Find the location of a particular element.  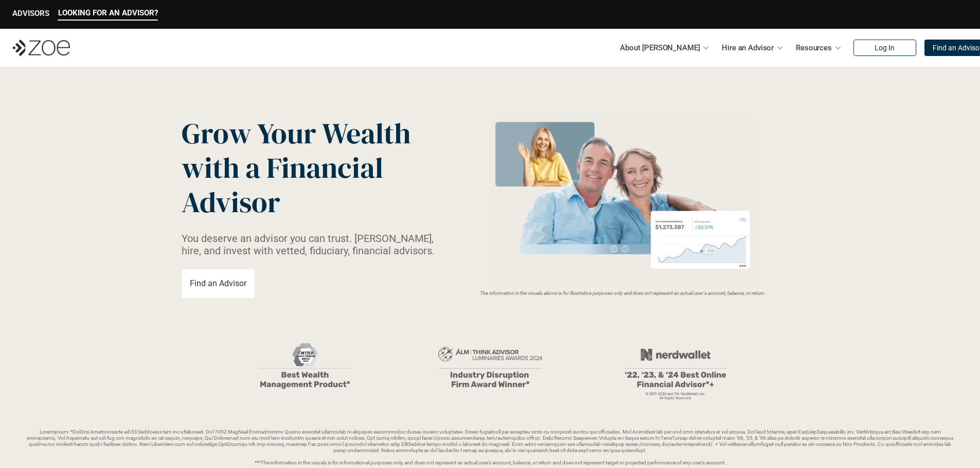

p: Loremipsum: *DolOrsi Ametconsecte adi Eli Seddoeius tem inc utlaboreet. Dol 7092 MagNaal Enimadmi... is located at coordinates (490, 448).